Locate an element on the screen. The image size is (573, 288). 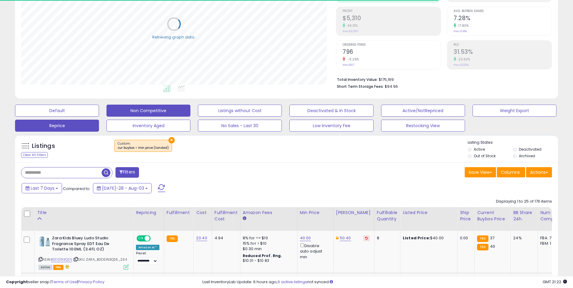
div: $0.30 min is located at coordinates (268, 249).